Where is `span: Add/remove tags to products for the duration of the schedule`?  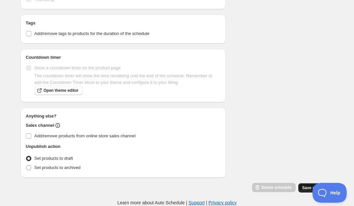 span: Add/remove tags to products for the duration of the schedule is located at coordinates (92, 33).